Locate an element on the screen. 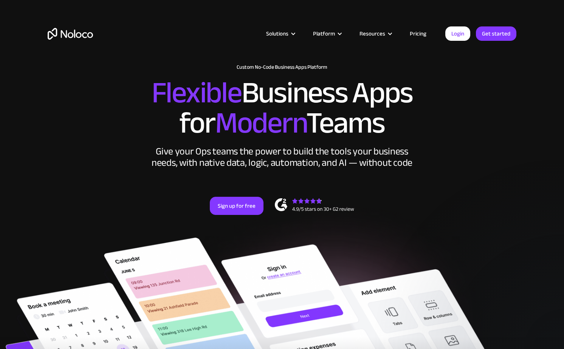  a: Login is located at coordinates (458, 34).